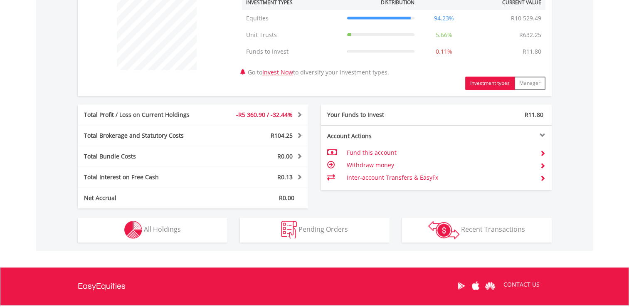 Image resolution: width=629 pixels, height=307 pixels. I want to click on a: Huawei, so click(491, 286).